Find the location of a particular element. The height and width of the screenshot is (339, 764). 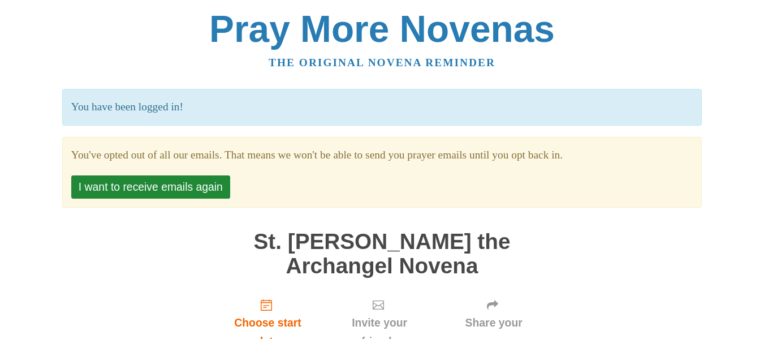

button: I want to receive emails again is located at coordinates (150, 187).